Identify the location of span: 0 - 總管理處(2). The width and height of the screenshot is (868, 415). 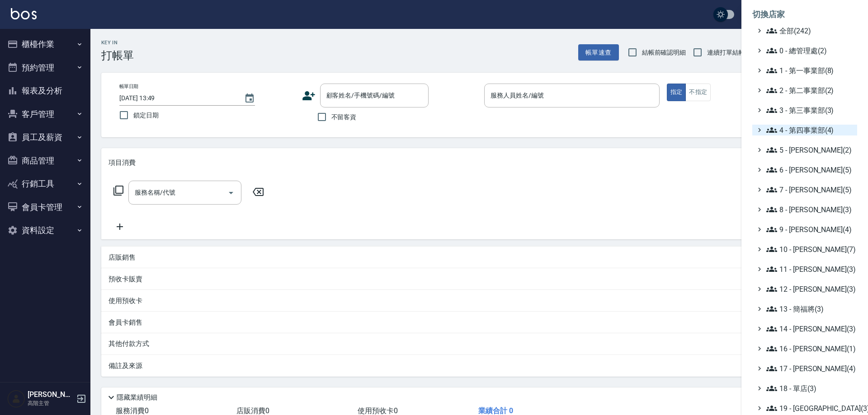
(810, 50).